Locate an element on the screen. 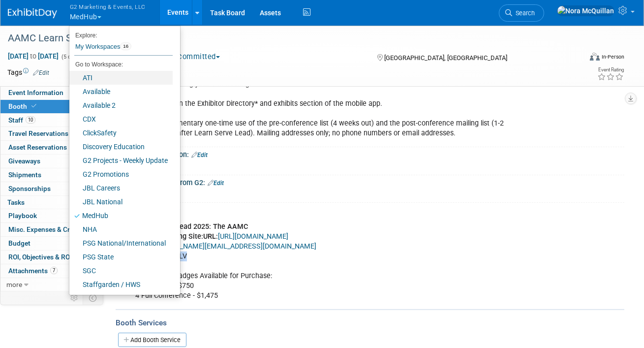 Image resolution: width=644 pixels, height=348 pixels. span: 10 is located at coordinates (30, 120).